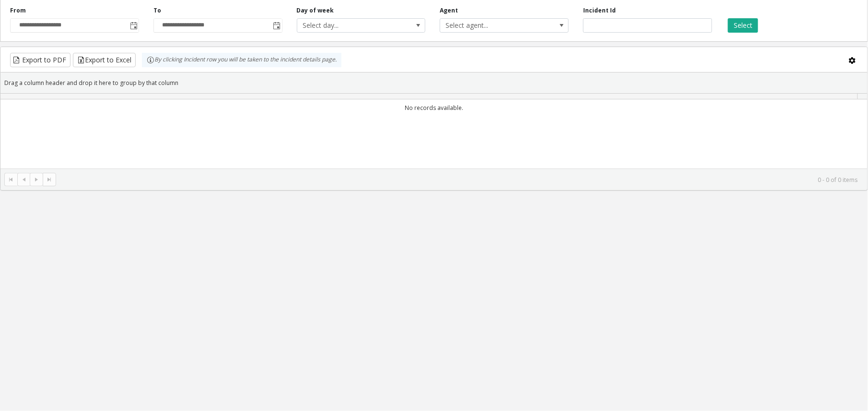  I want to click on button: Select, so click(743, 25).